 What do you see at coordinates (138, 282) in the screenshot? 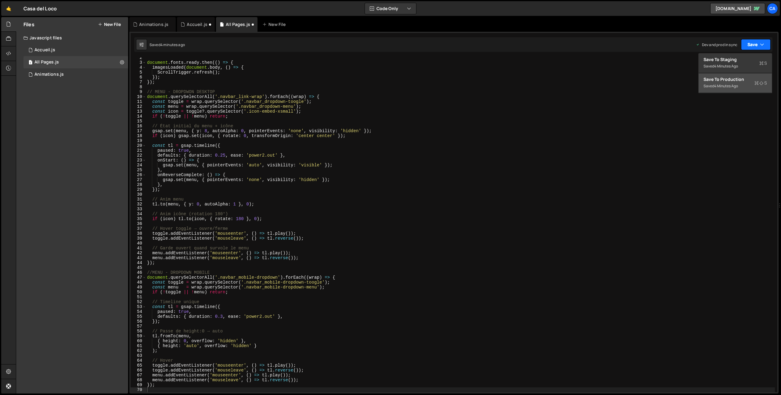
I see `div: 48` at bounding box center [138, 282].